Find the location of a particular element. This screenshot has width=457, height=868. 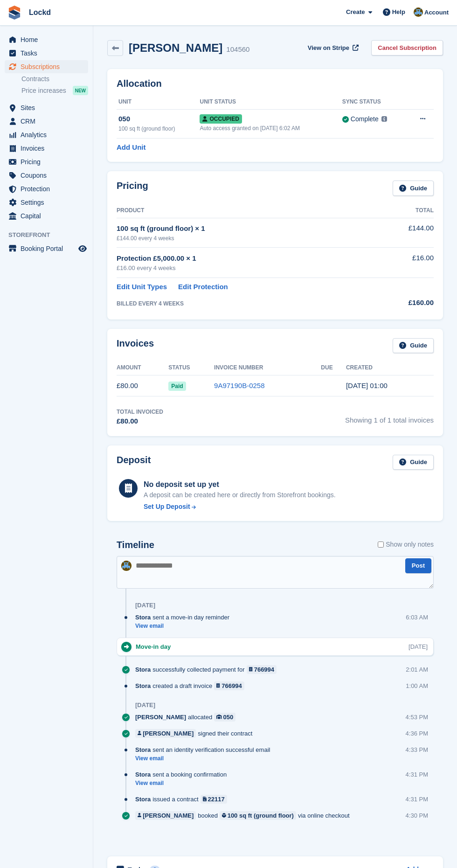

th: Unit is located at coordinates (158, 102).